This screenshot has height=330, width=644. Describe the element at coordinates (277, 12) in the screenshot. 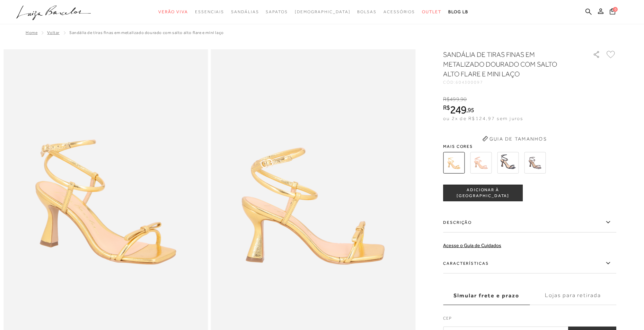

I see `span: Sapatos` at that location.